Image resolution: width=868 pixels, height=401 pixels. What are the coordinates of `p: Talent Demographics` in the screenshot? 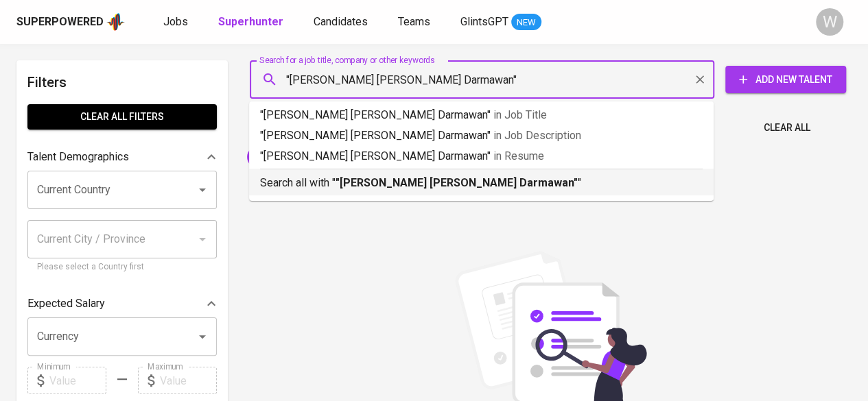 It's located at (78, 157).